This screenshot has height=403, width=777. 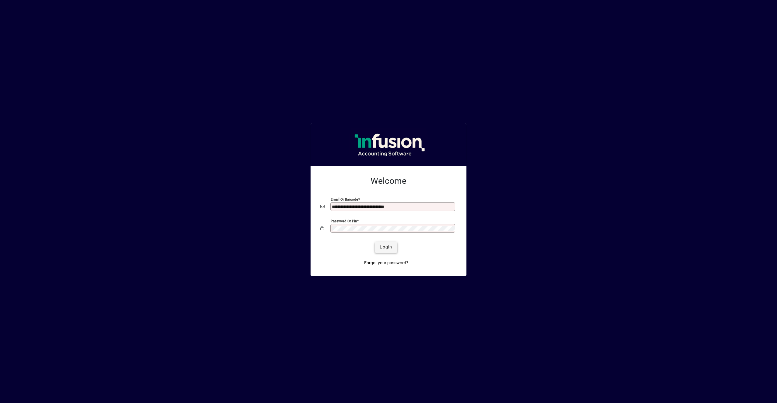 What do you see at coordinates (386, 247) in the screenshot?
I see `button: Login` at bounding box center [386, 247].